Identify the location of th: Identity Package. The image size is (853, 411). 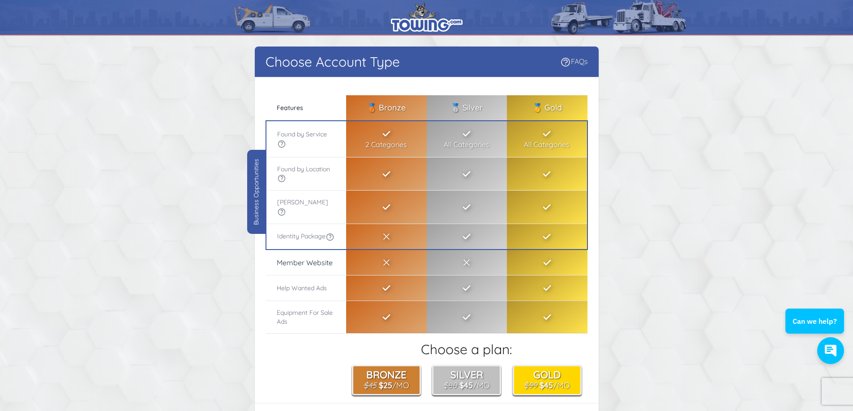
(306, 237).